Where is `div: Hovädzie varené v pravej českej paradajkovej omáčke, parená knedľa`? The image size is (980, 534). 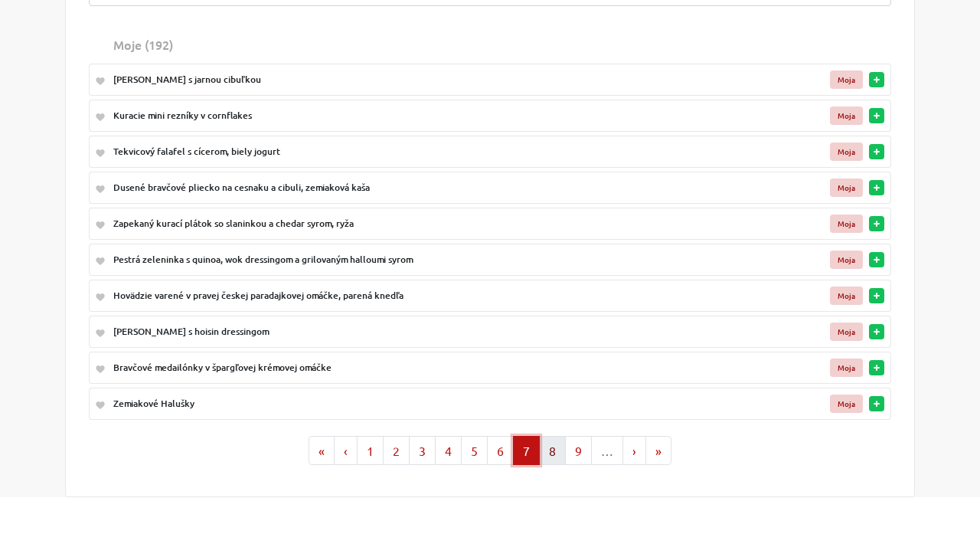 div: Hovädzie varené v pravej českej paradajkovej omáčke, parená knedľa is located at coordinates (428, 295).